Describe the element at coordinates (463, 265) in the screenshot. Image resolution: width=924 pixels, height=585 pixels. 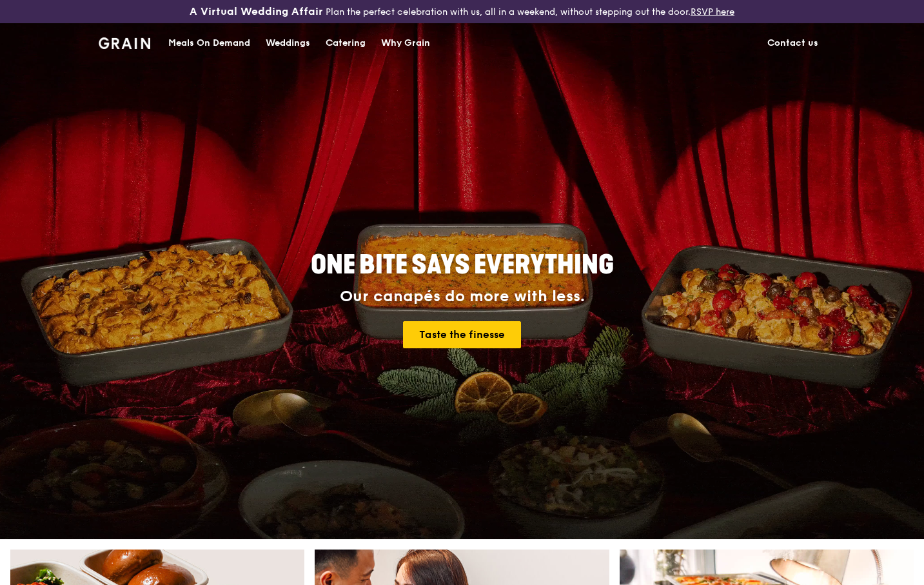
I see `span: ONE BITE SAYS EVERYTHING` at that location.